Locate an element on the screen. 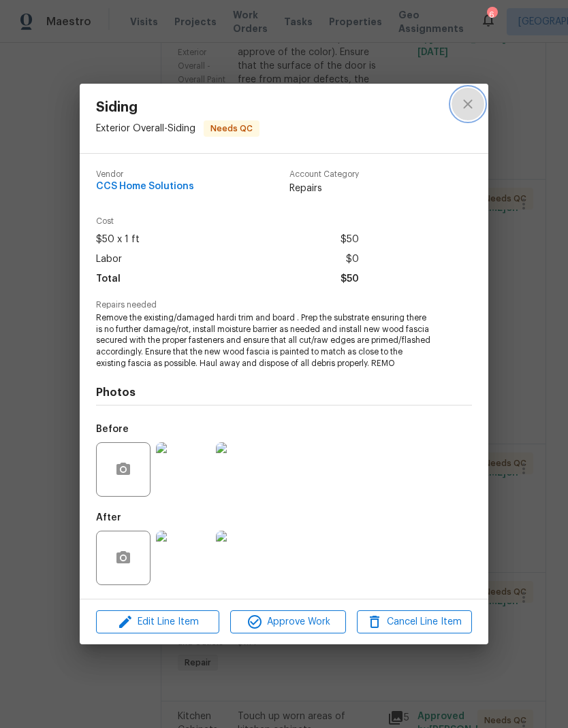 Image resolution: width=568 pixels, height=728 pixels. button: Approve Work is located at coordinates (287, 622).